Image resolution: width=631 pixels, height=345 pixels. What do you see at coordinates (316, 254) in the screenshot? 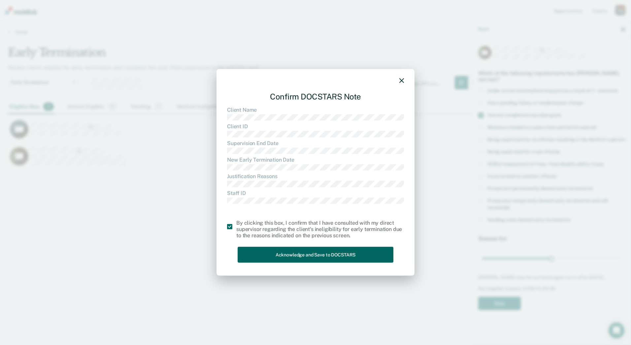
I see `button: Acknowledge and Save to DOCSTARS` at bounding box center [316, 254].